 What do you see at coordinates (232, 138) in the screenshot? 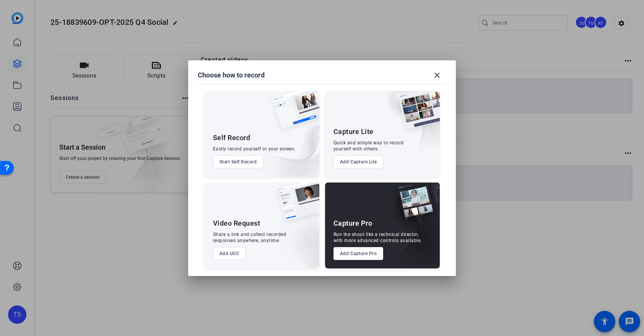
I see `div: Self Record` at bounding box center [232, 138].